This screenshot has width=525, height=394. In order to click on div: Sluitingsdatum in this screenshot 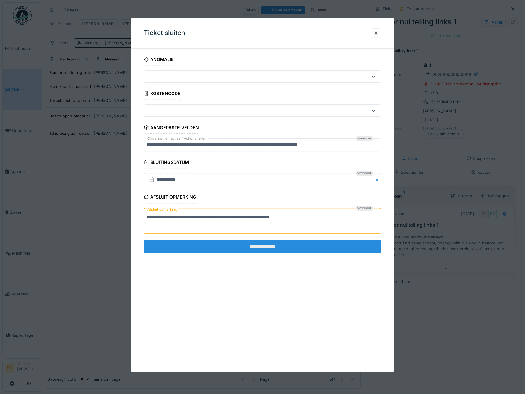, I will do `click(166, 163)`.